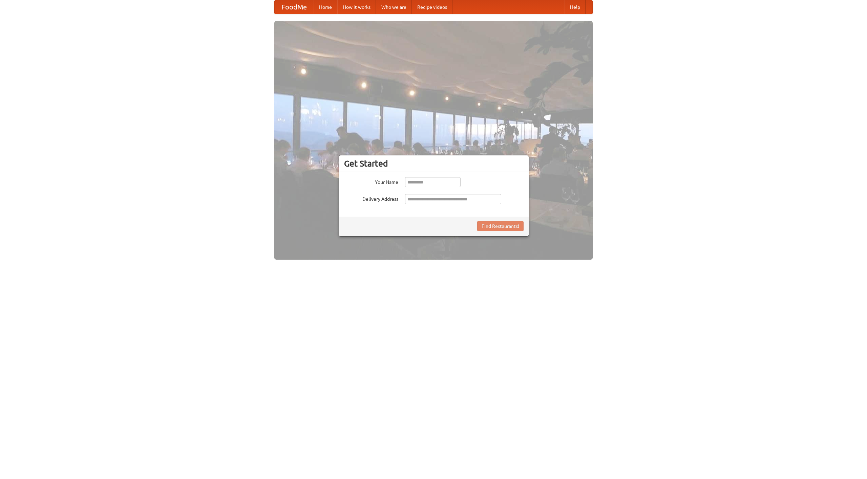  What do you see at coordinates (294, 7) in the screenshot?
I see `a: FoodMe` at bounding box center [294, 7].